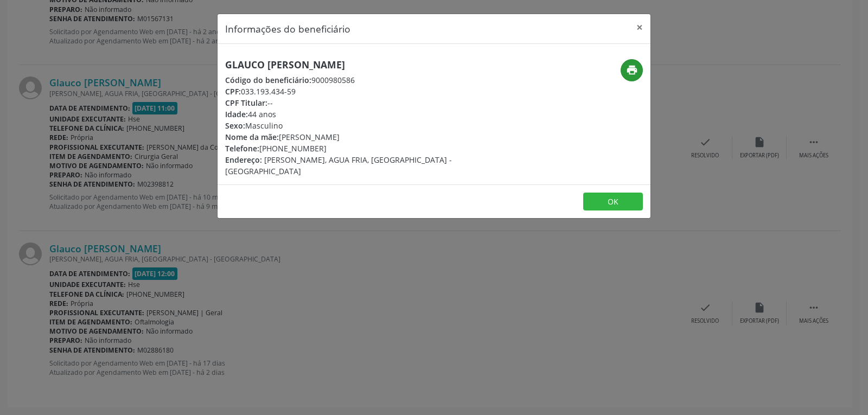  Describe the element at coordinates (362, 80) in the screenshot. I see `div: 9000980586` at that location.